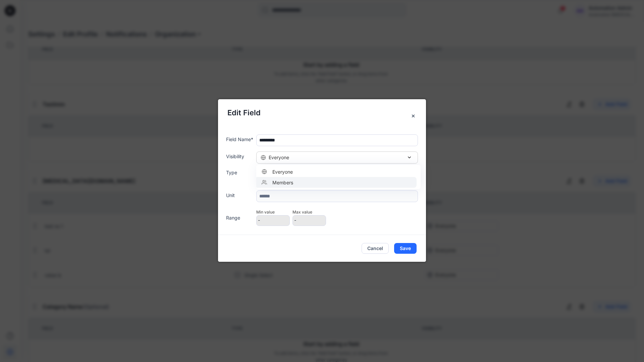 The height and width of the screenshot is (362, 644). I want to click on button: Close, so click(414, 116).